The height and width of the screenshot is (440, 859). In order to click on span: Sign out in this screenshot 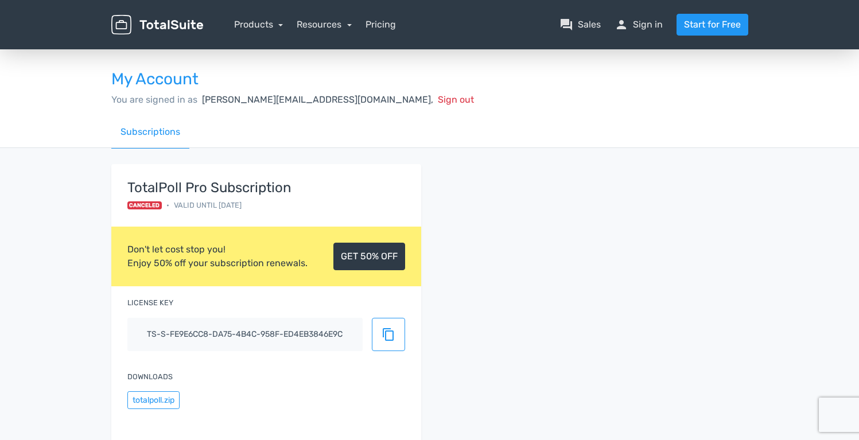, I will do `click(456, 99)`.